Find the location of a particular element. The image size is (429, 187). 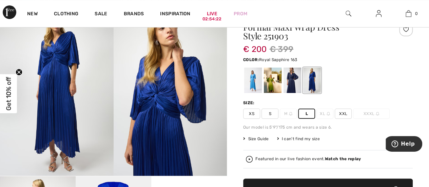

span: Color: is located at coordinates (251, 60).